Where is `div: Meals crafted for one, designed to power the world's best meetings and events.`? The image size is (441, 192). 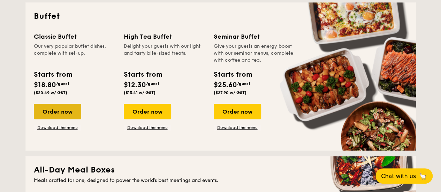 div: Meals crafted for one, designed to power the world's best meetings and events. is located at coordinates (221, 181).